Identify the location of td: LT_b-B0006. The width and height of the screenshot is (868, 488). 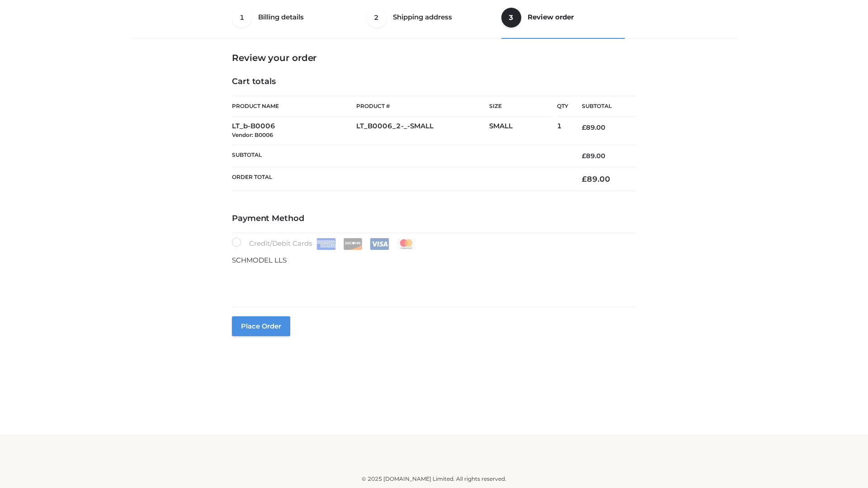
(294, 131).